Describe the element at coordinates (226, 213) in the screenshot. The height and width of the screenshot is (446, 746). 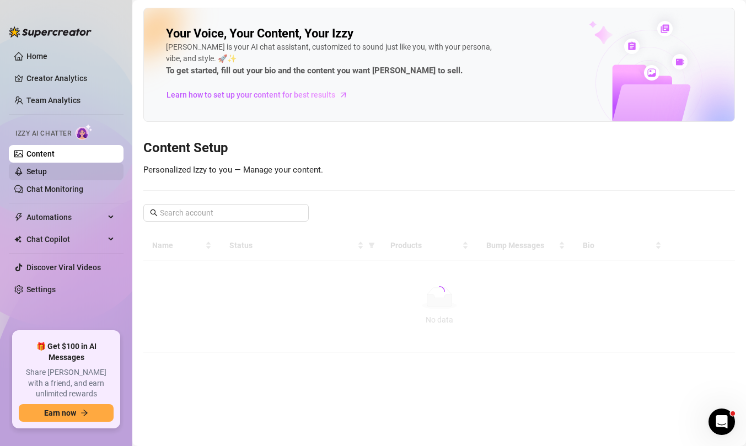
I see `input: Search account` at that location.